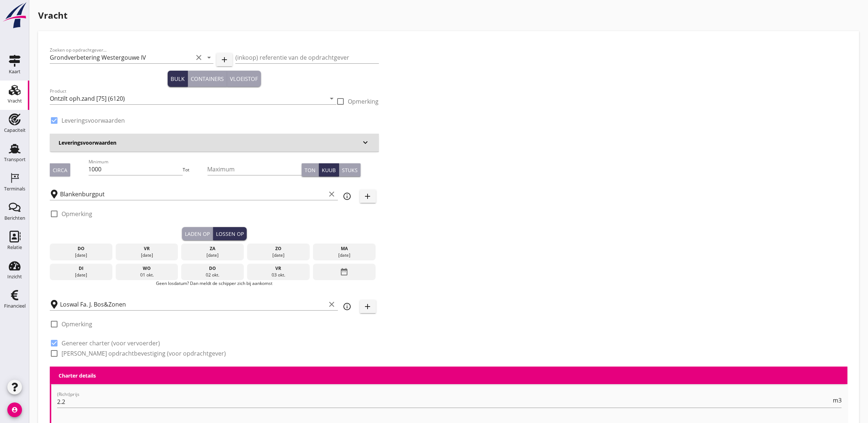  I want to click on button: Containers, so click(207, 79).